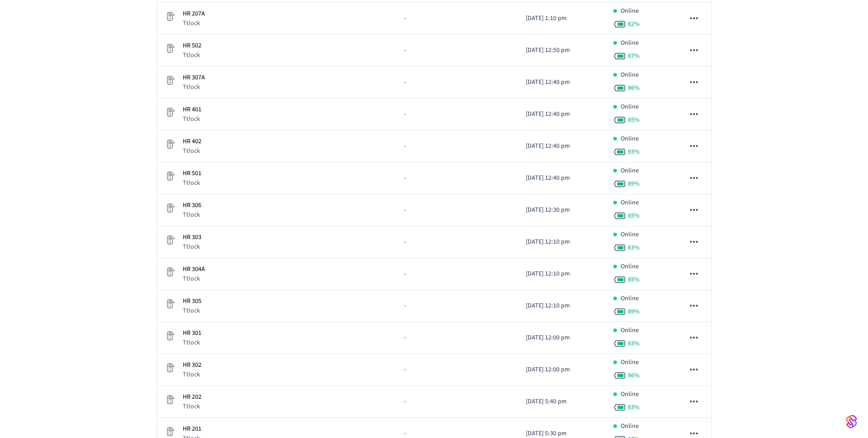 This screenshot has height=438, width=868. I want to click on p: HR 207A, so click(194, 14).